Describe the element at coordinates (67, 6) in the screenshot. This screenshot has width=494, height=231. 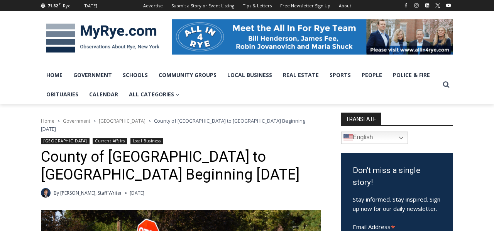
I see `div: Rye` at that location.